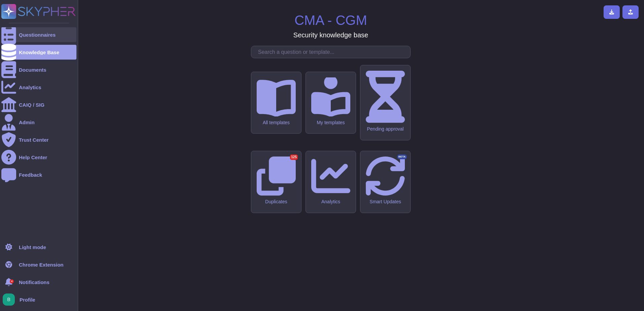  Describe the element at coordinates (39, 87) in the screenshot. I see `a: Analytics` at that location.